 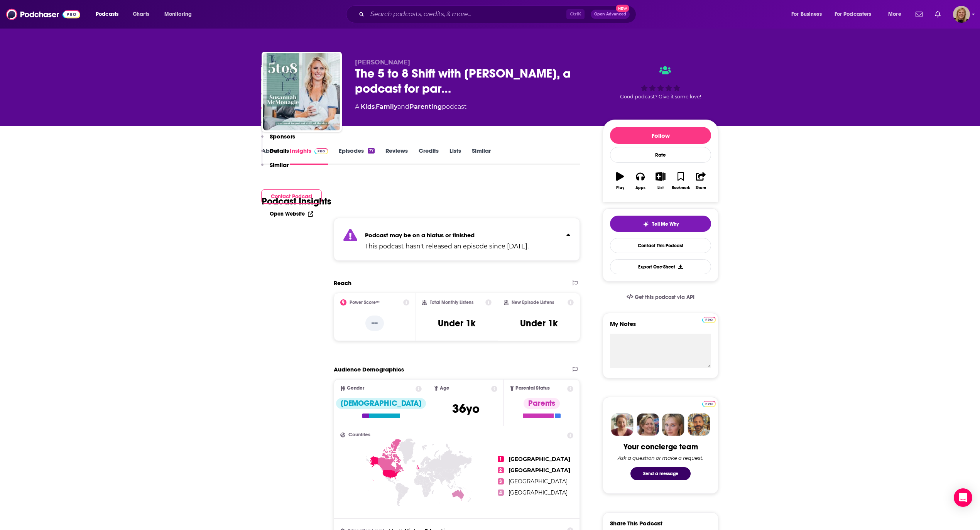 What do you see at coordinates (356, 156) in the screenshot?
I see `a: Episodes77` at bounding box center [356, 156].